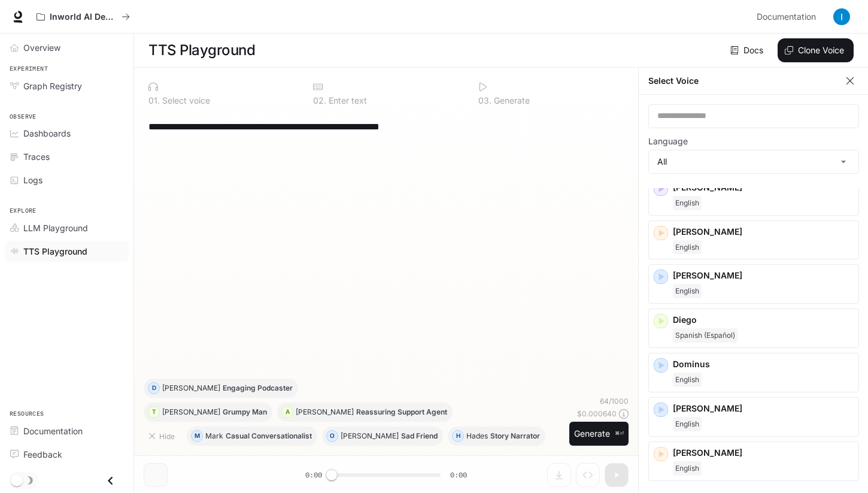 The height and width of the screenshot is (493, 868). Describe the element at coordinates (202, 50) in the screenshot. I see `h1: TTS Playground` at that location.